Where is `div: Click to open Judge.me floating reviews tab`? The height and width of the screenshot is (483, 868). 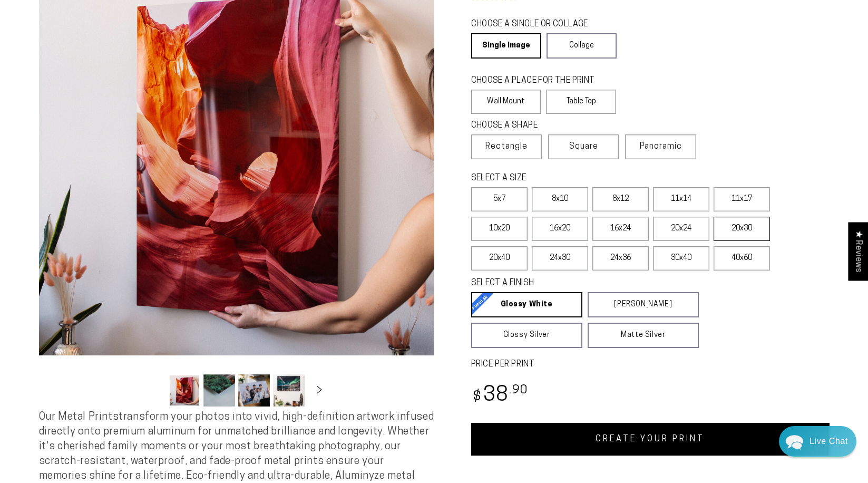 div: Click to open Judge.me floating reviews tab is located at coordinates (859, 251).